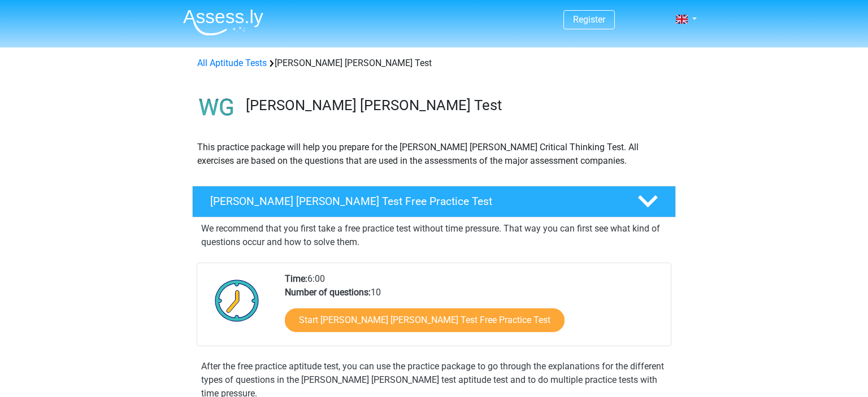 The width and height of the screenshot is (868, 397). I want to click on p: We recommend that you first take a free practice test without time pressure. That way you can fir..., so click(434, 236).